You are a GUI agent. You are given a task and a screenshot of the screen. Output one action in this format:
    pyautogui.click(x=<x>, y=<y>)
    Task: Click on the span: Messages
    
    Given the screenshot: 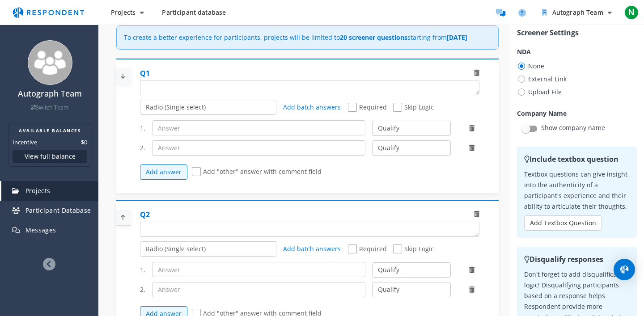 What is the action you would take?
    pyautogui.click(x=41, y=230)
    